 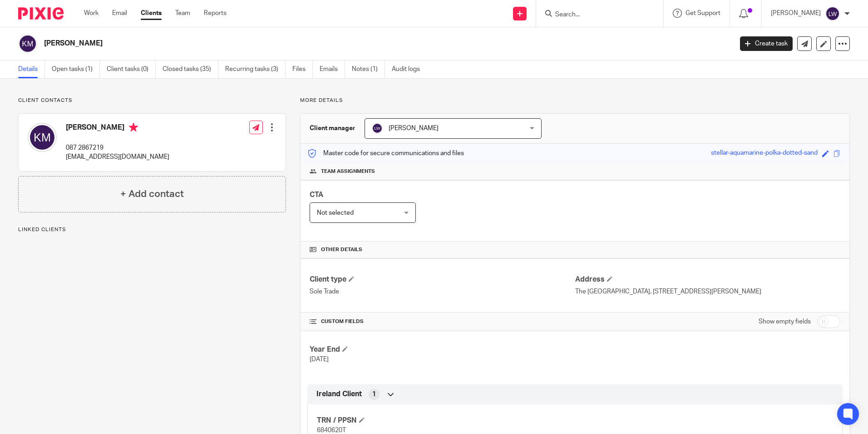 I want to click on input: Search, so click(x=595, y=15).